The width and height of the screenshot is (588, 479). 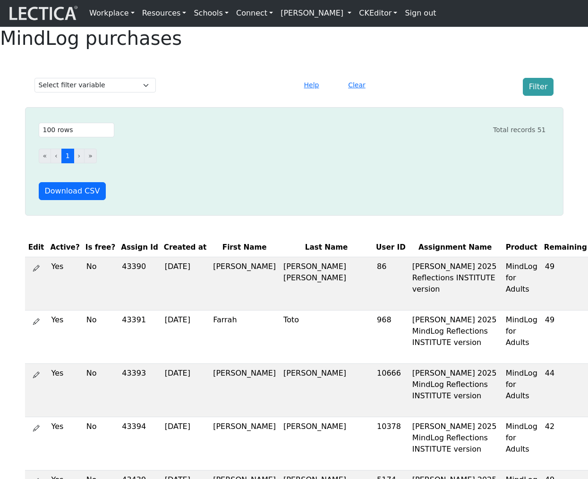 What do you see at coordinates (390, 336) in the screenshot?
I see `td: 968` at bounding box center [390, 336].